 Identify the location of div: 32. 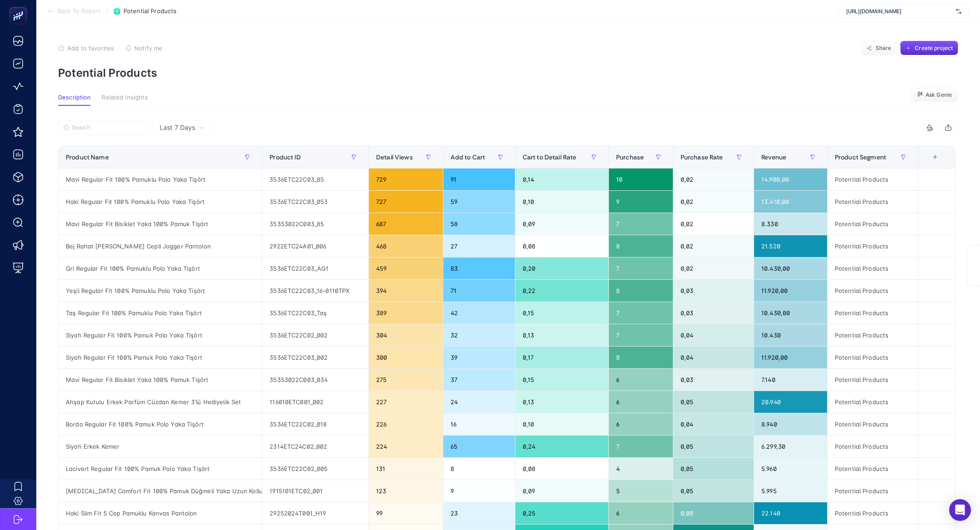
(479, 335).